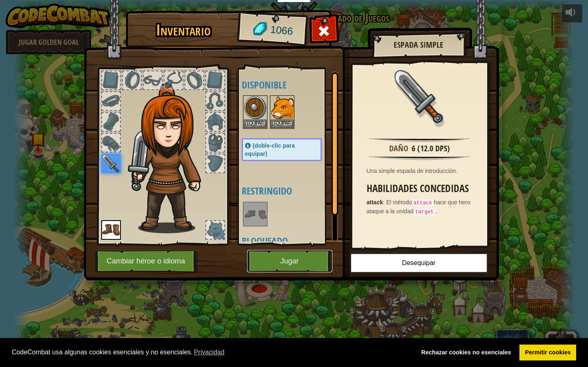 The width and height of the screenshot is (588, 367). What do you see at coordinates (421, 171) in the screenshot?
I see `div: Una simple espada de introducción.` at bounding box center [421, 171].